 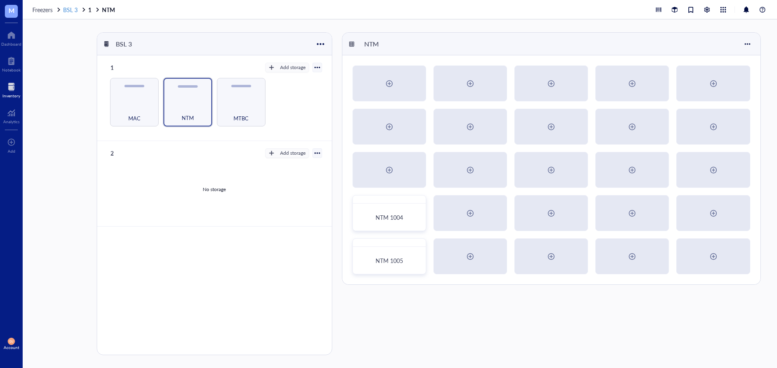 I want to click on span: BSL 3, so click(x=70, y=10).